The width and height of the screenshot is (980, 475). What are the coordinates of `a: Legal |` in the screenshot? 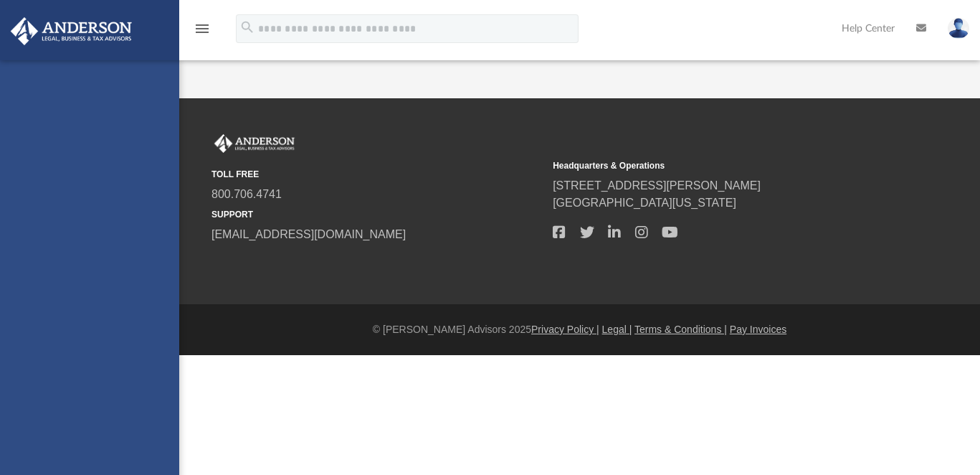 It's located at (617, 329).